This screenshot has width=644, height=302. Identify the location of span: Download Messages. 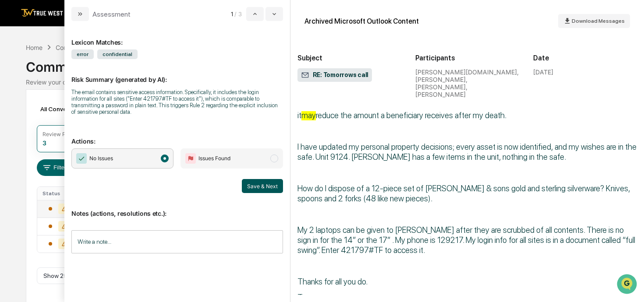
(598, 21).